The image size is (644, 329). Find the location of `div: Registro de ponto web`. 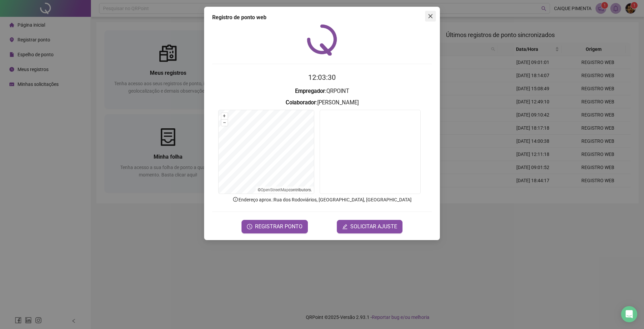

div: Registro de ponto web is located at coordinates (322, 17).